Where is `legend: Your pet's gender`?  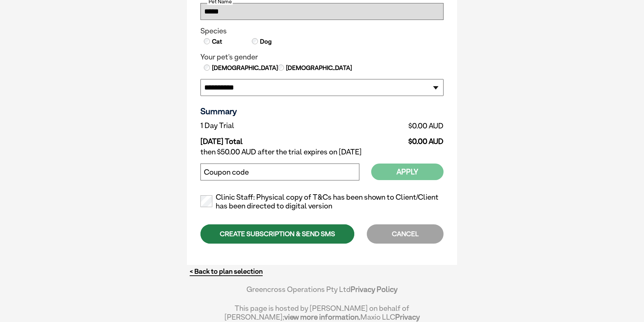
legend: Your pet's gender is located at coordinates (322, 57).